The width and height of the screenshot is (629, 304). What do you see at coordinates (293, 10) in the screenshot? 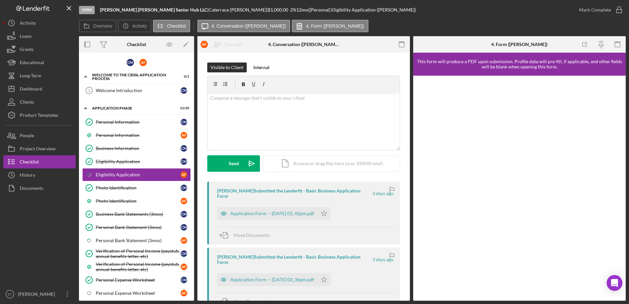
I see `div: 2 %` at bounding box center [293, 10].